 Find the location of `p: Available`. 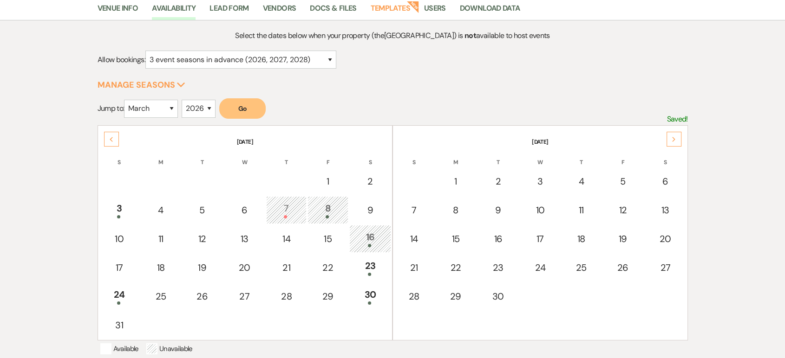

p: Available is located at coordinates (119, 349).